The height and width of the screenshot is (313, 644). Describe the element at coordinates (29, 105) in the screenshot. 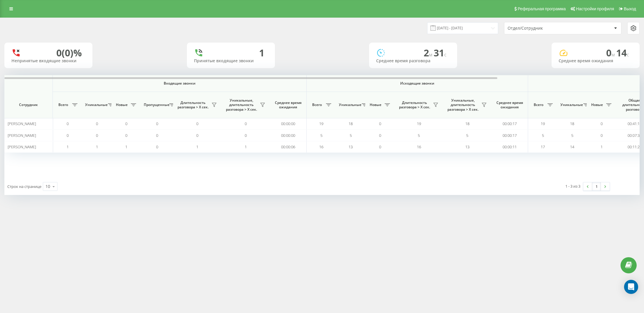

I see `span: Сотрудник` at that location.